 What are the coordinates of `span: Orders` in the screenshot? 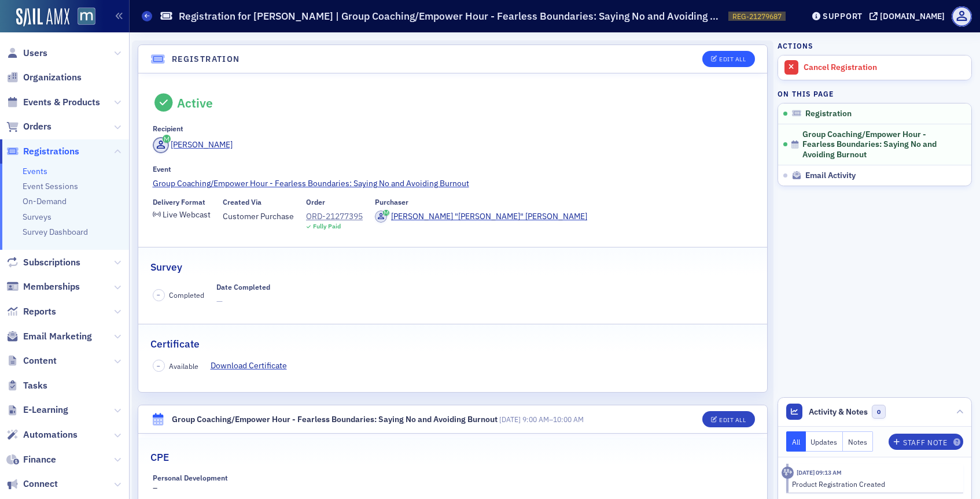 It's located at (37, 127).